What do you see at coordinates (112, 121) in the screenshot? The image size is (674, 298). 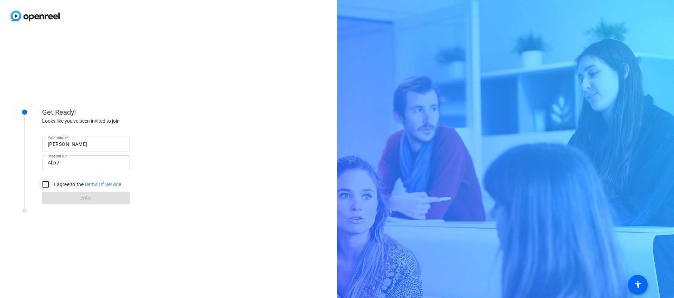 I see `div: Looks like you've been invited to join` at bounding box center [112, 121].